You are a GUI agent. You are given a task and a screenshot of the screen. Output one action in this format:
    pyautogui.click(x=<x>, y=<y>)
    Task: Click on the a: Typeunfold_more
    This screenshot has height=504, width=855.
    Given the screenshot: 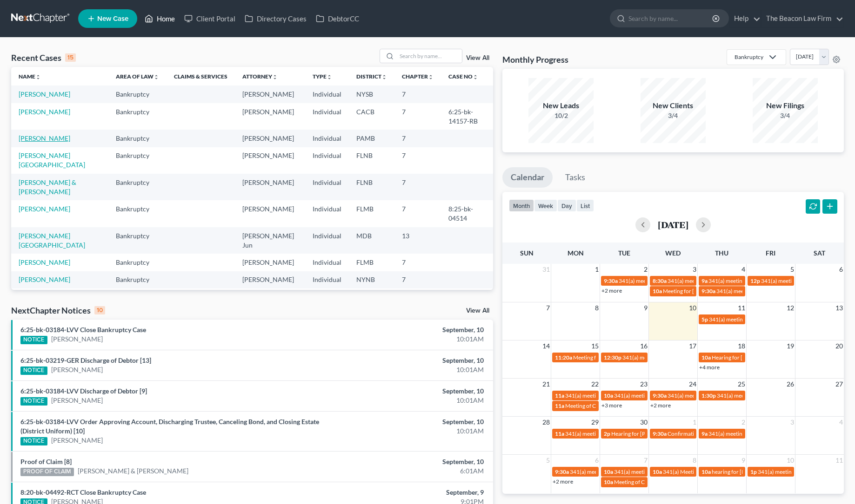 What is the action you would take?
    pyautogui.click(x=322, y=76)
    